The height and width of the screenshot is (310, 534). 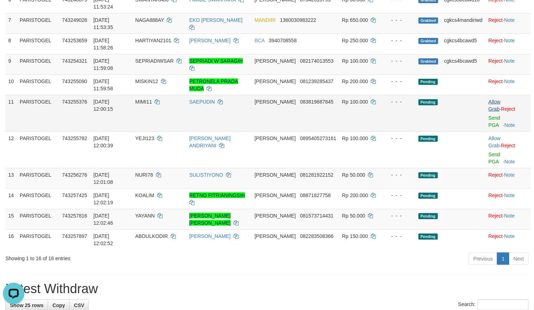 I want to click on td: 15, so click(x=11, y=219).